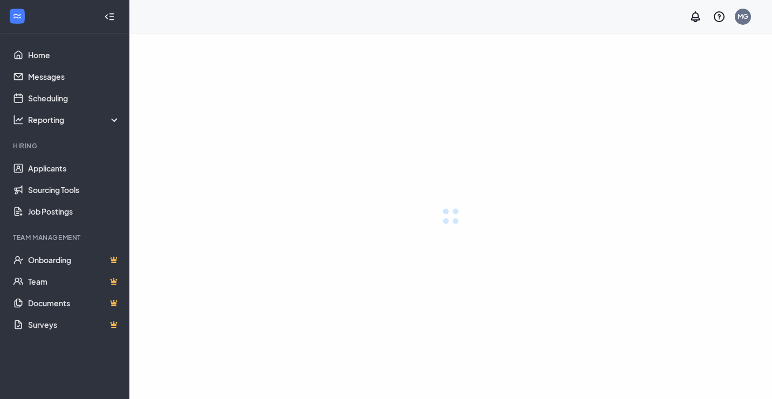 Image resolution: width=772 pixels, height=399 pixels. What do you see at coordinates (74, 190) in the screenshot?
I see `a: Sourcing Tools` at bounding box center [74, 190].